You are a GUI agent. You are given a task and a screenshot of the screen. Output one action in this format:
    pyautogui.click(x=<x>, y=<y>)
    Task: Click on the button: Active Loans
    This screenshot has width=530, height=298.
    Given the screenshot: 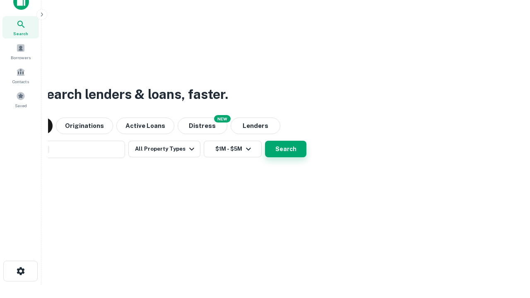 What is the action you would take?
    pyautogui.click(x=145, y=126)
    